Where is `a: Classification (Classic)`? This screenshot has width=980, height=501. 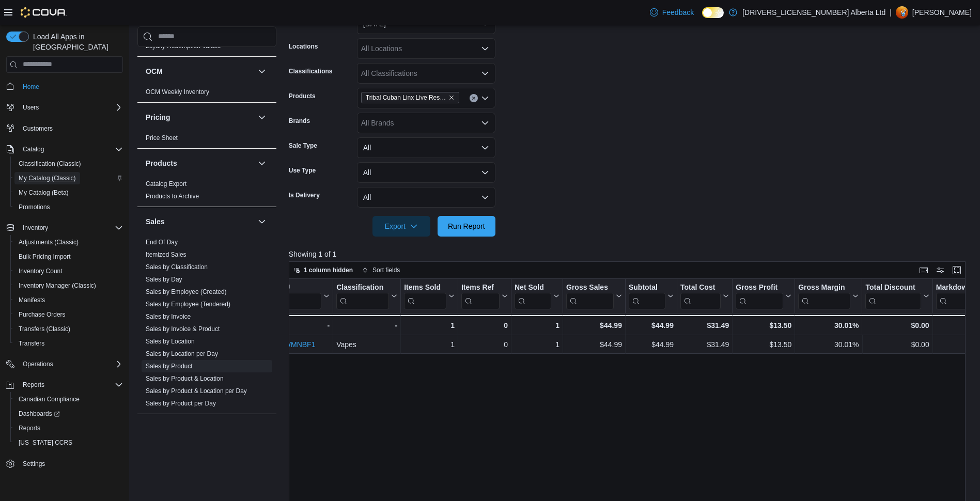 a: Classification (Classic) is located at coordinates (50, 164).